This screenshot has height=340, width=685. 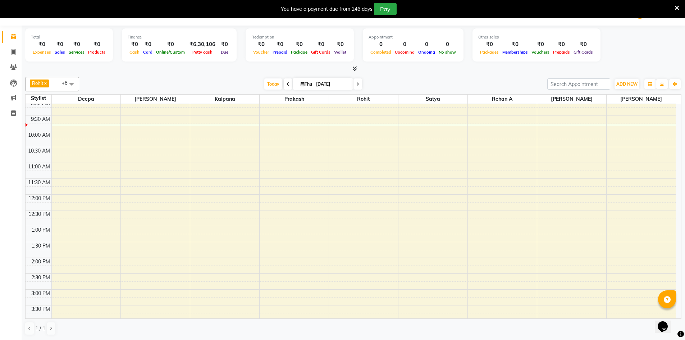 I want to click on span: Package, so click(x=299, y=52).